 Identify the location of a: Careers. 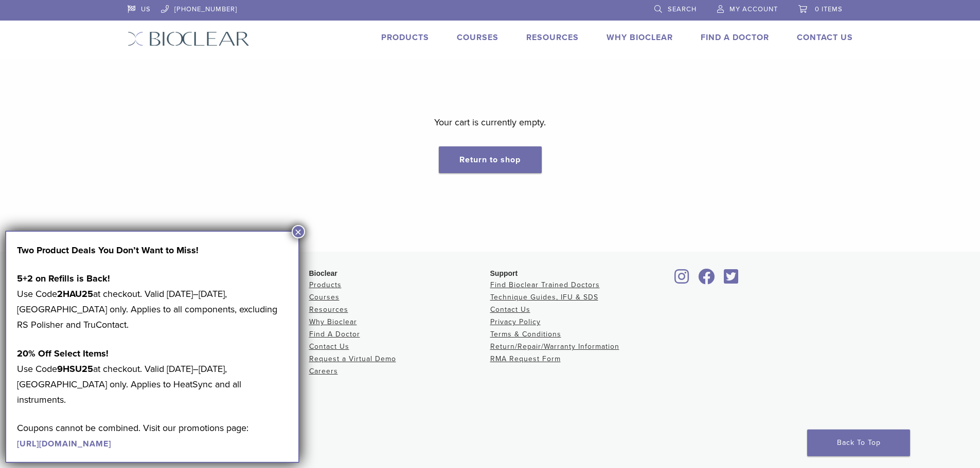
(323, 371).